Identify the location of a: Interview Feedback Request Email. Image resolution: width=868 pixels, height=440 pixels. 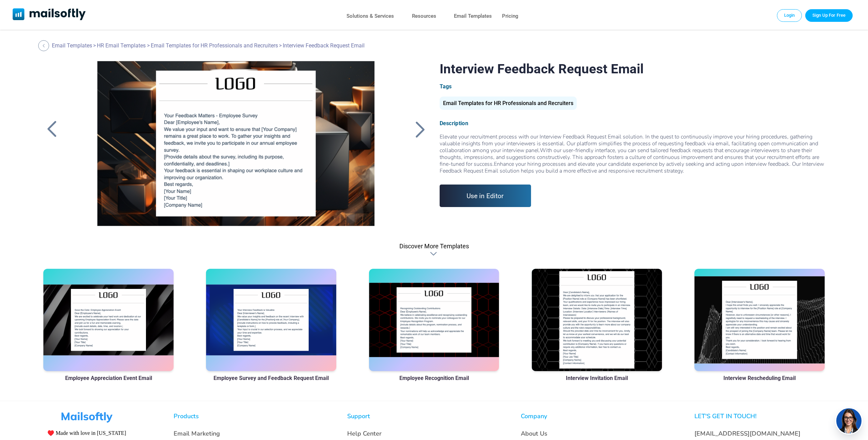
(236, 146).